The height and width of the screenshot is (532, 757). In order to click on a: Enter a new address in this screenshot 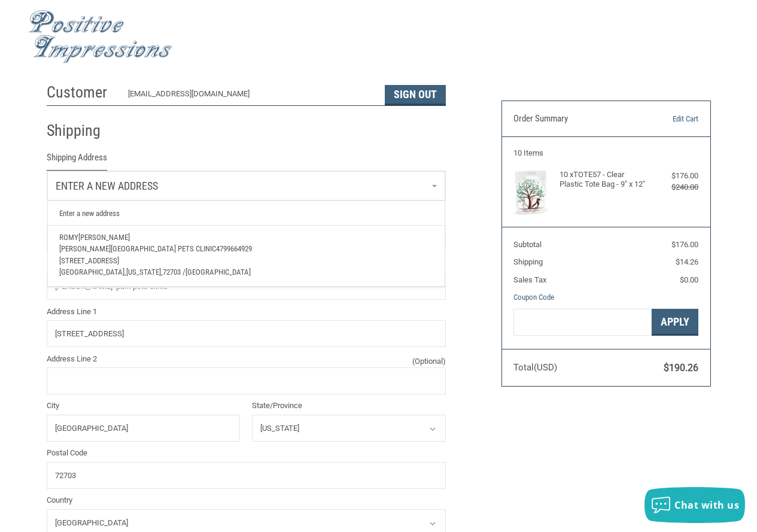, I will do `click(246, 212)`.